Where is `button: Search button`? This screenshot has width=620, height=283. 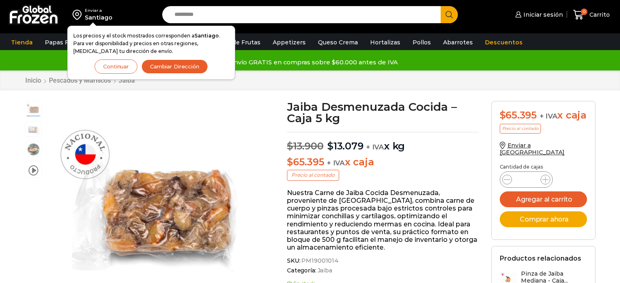 button: Search button is located at coordinates (449, 15).